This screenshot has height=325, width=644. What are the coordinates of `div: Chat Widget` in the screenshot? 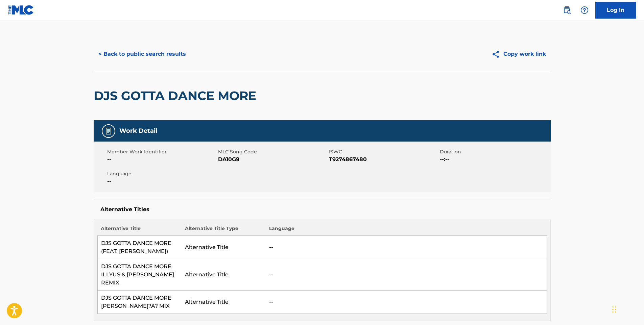 It's located at (627, 309).